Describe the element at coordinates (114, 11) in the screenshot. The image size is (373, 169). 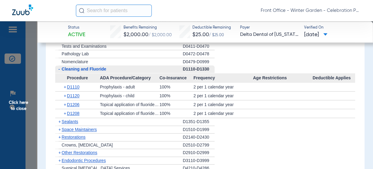
I see `input: Search for patients` at that location.